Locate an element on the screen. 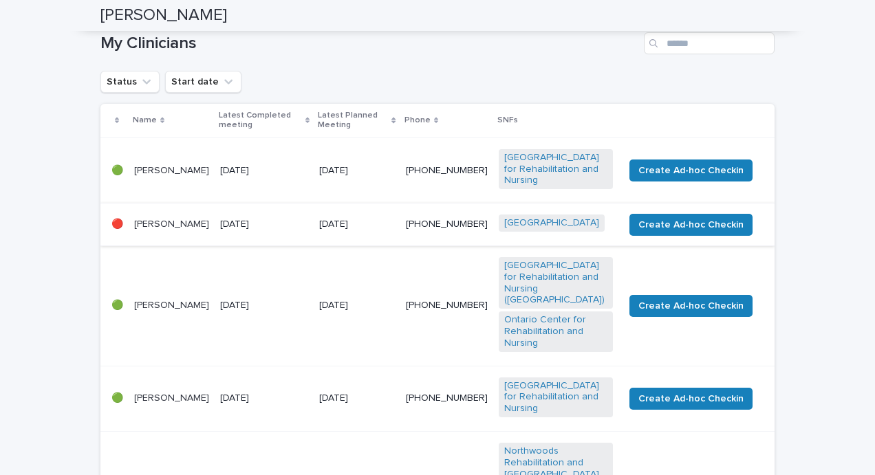  input: Search is located at coordinates (709, 43).